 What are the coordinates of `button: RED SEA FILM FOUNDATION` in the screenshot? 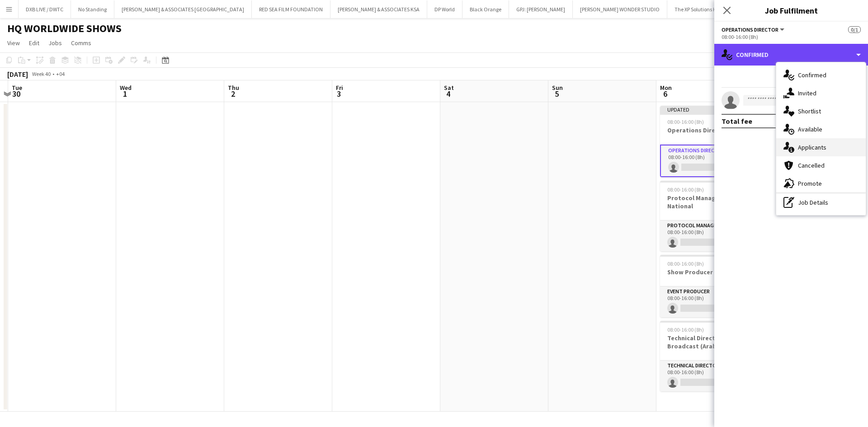 It's located at (292, 9).